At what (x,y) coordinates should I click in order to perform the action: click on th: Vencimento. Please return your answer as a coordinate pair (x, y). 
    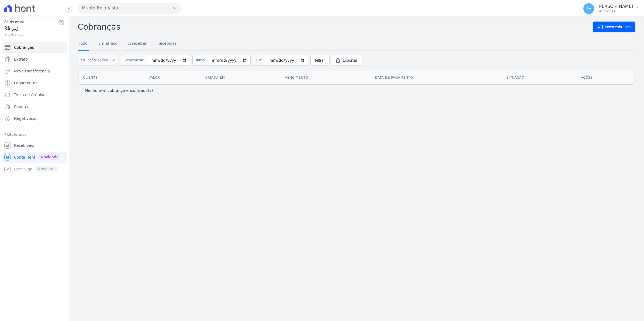
    Looking at the image, I should click on (326, 78).